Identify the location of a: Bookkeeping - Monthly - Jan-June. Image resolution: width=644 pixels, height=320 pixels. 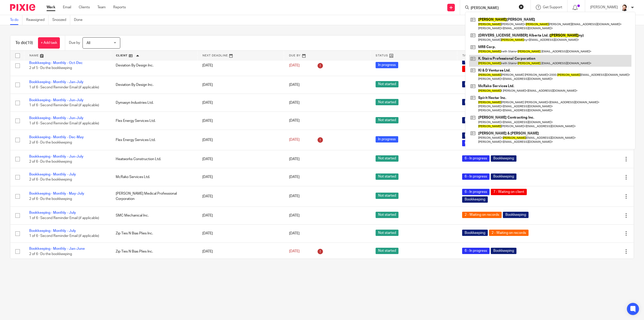
(57, 249).